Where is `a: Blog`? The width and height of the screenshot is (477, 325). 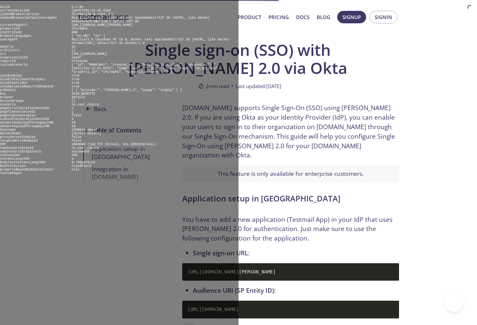
a: Blog is located at coordinates (323, 17).